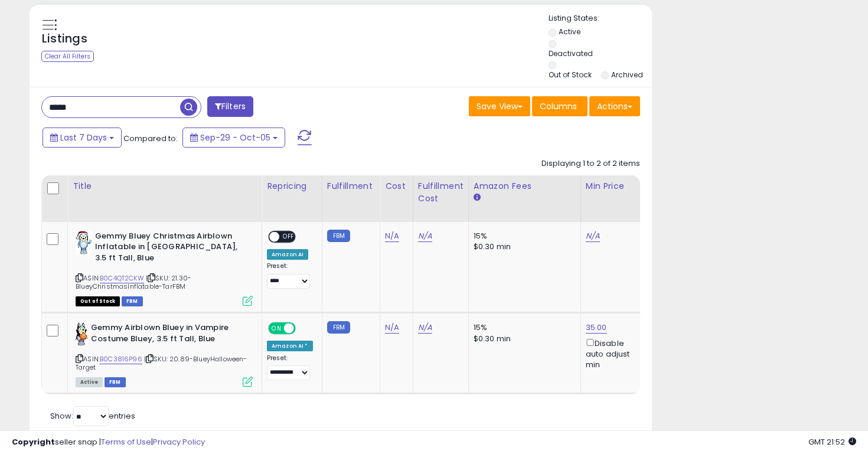 Image resolution: width=868 pixels, height=454 pixels. What do you see at coordinates (615, 107) in the screenshot?
I see `button: Actions` at bounding box center [615, 107].